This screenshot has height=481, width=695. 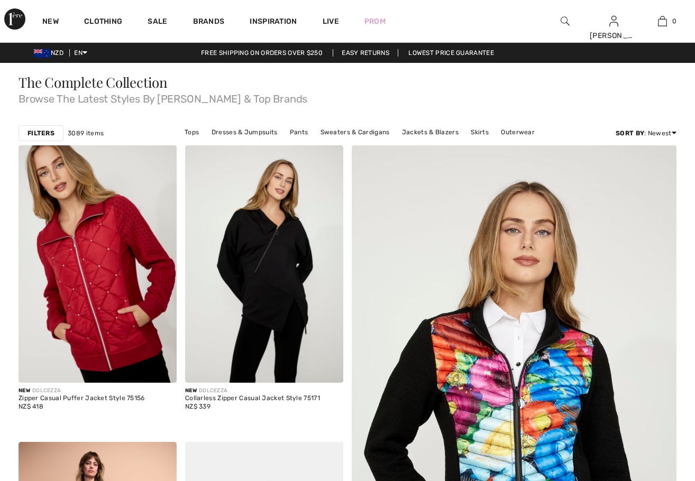 What do you see at coordinates (375, 21) in the screenshot?
I see `a: Prom` at bounding box center [375, 21].